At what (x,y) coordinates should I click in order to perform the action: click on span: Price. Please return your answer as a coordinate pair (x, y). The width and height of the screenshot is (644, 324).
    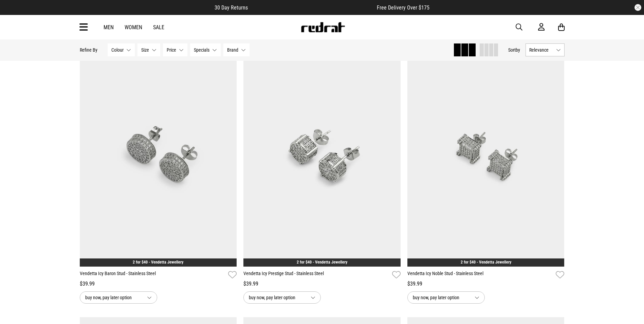
    Looking at the image, I should click on (171, 50).